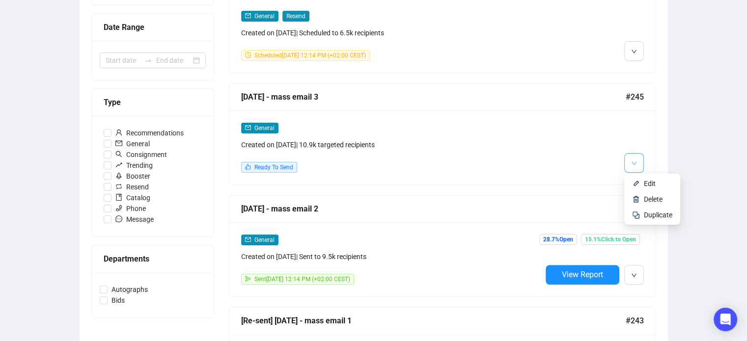 This screenshot has width=747, height=341. What do you see at coordinates (133, 198) in the screenshot?
I see `span: Catalog` at bounding box center [133, 198].